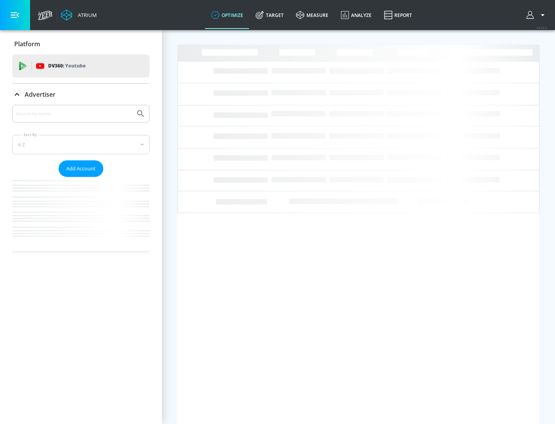 Image resolution: width=555 pixels, height=424 pixels. What do you see at coordinates (81, 44) in the screenshot?
I see `div: Platform` at bounding box center [81, 44].